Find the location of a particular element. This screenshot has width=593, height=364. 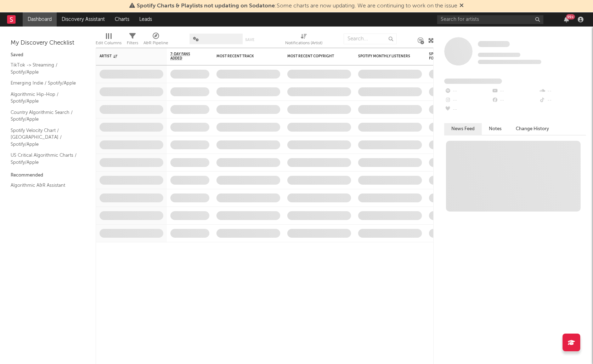

div: My Discovery Checklist is located at coordinates (48, 43).